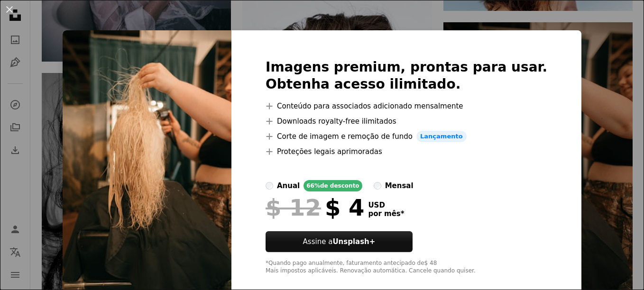  I want to click on li: Proteções legais aprimoradas, so click(407, 152).